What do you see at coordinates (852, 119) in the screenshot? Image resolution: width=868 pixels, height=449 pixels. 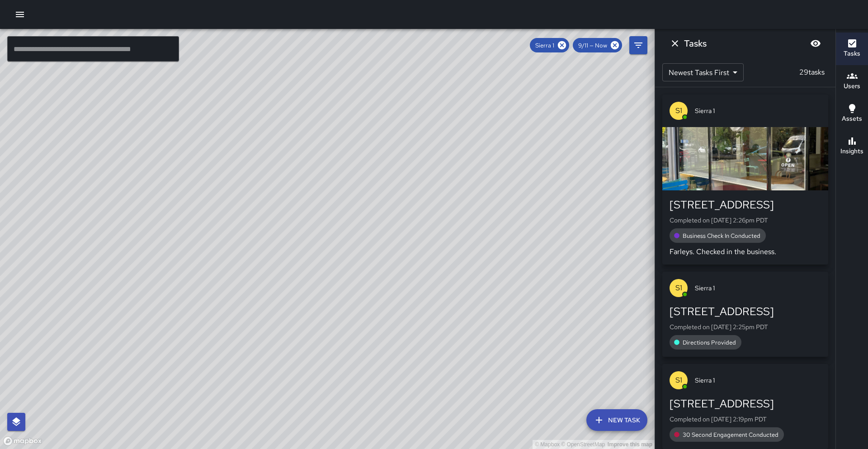 I see `h6: Assets` at bounding box center [852, 119].